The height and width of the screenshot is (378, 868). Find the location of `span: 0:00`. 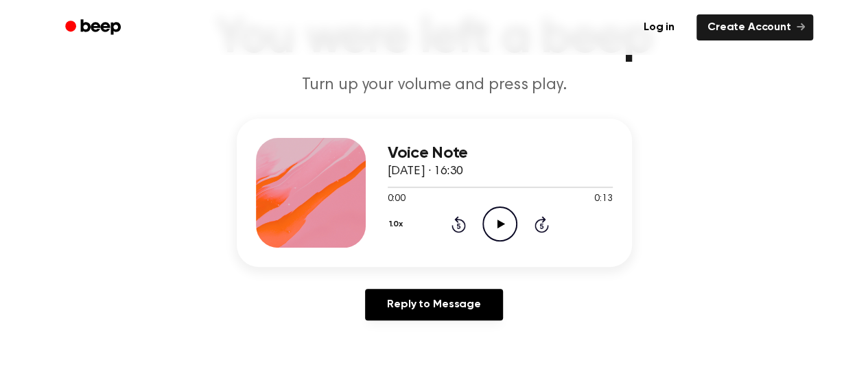

span: 0:00 is located at coordinates (397, 199).